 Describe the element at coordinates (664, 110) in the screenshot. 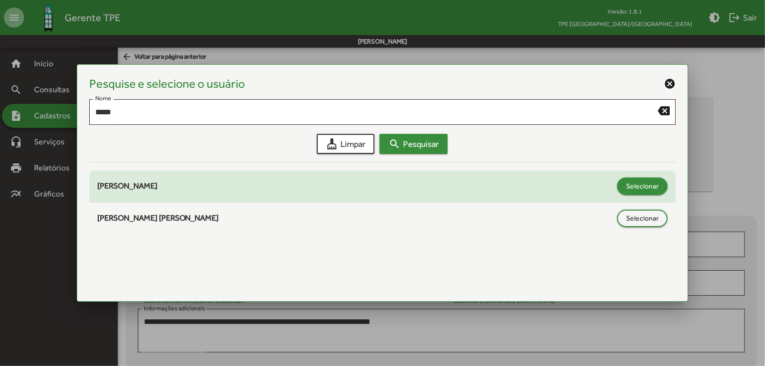

I see `mat-icon: backspace` at that location.